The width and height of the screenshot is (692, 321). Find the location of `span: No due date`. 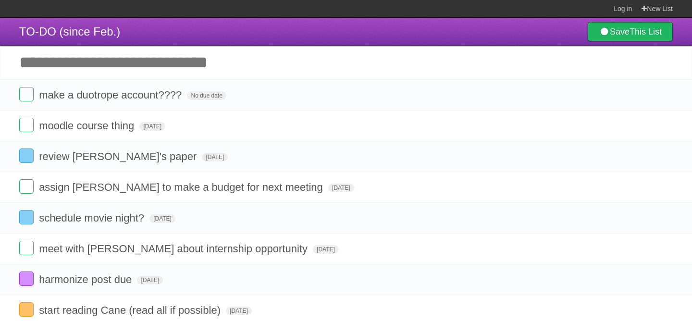

span: No due date is located at coordinates (206, 96).